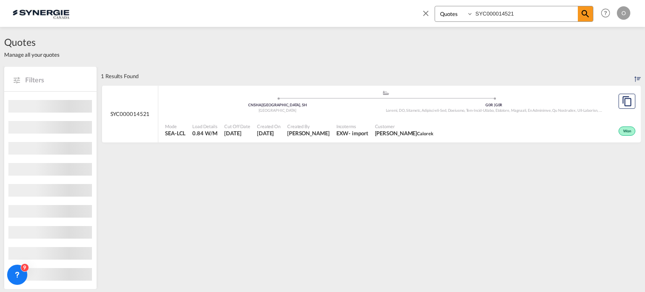  I want to click on span: icon-magnify, so click(585, 14).